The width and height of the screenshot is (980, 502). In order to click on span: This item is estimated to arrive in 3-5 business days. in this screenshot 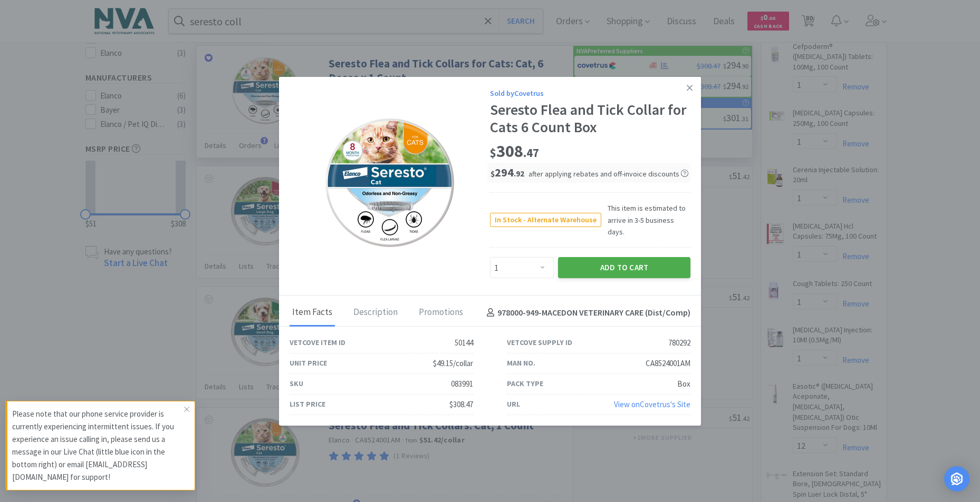, I will do `click(646, 220)`.